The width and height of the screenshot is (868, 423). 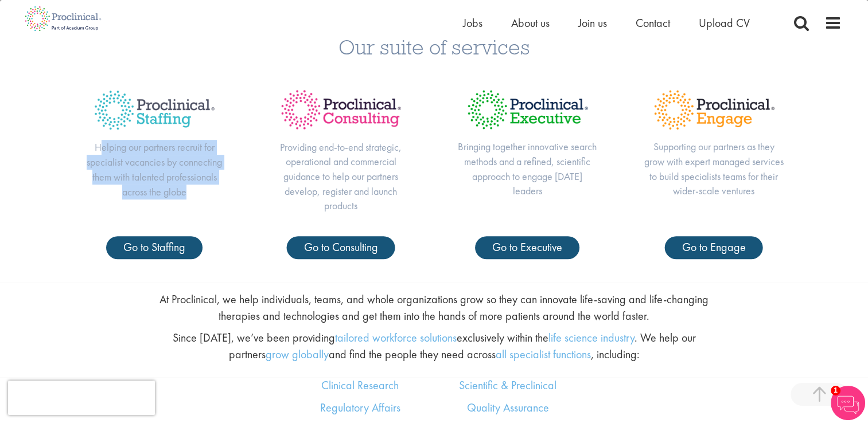 I want to click on a: Go to Consulting, so click(x=341, y=248).